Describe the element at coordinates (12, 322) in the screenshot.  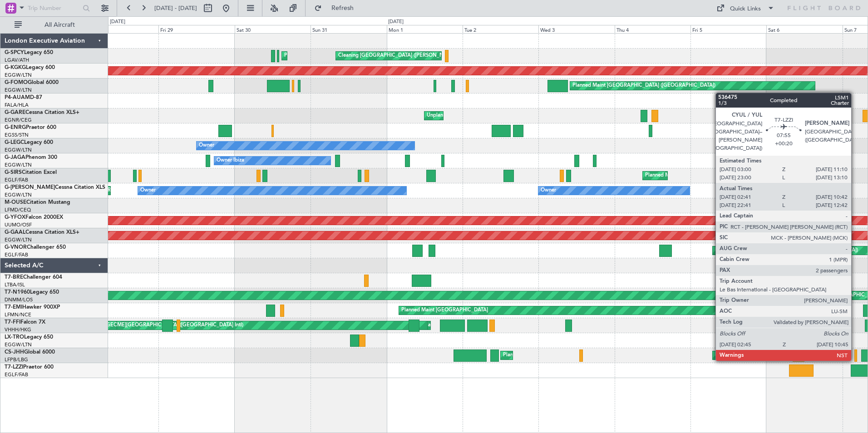
I see `span: T7-FFI` at that location.